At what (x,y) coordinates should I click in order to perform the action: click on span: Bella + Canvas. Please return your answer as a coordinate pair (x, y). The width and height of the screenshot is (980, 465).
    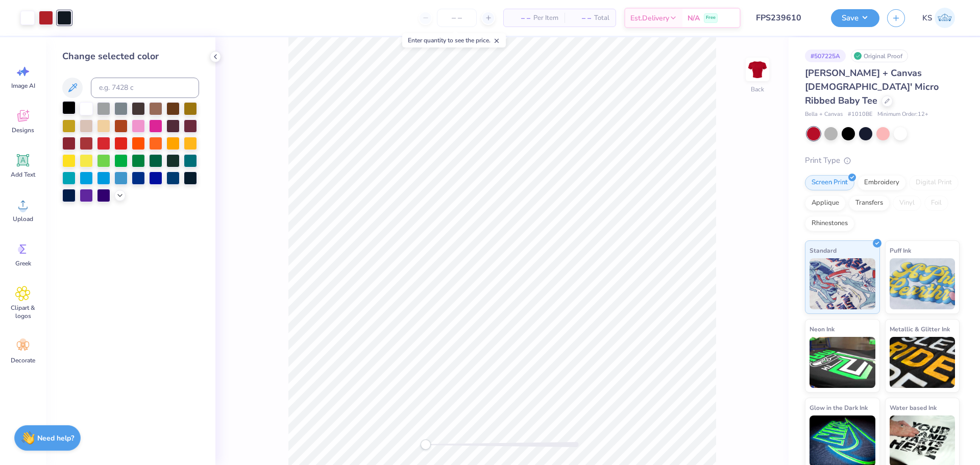
    Looking at the image, I should click on (824, 114).